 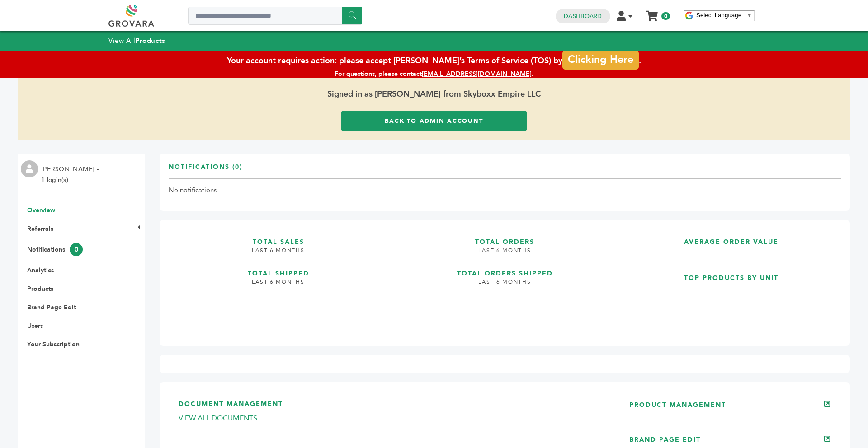 I want to click on td: No notifications., so click(x=505, y=191).